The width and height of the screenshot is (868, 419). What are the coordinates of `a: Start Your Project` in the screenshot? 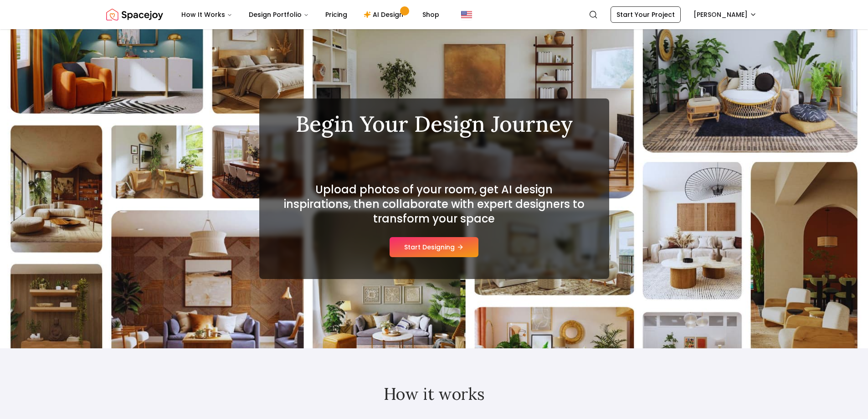 It's located at (646, 15).